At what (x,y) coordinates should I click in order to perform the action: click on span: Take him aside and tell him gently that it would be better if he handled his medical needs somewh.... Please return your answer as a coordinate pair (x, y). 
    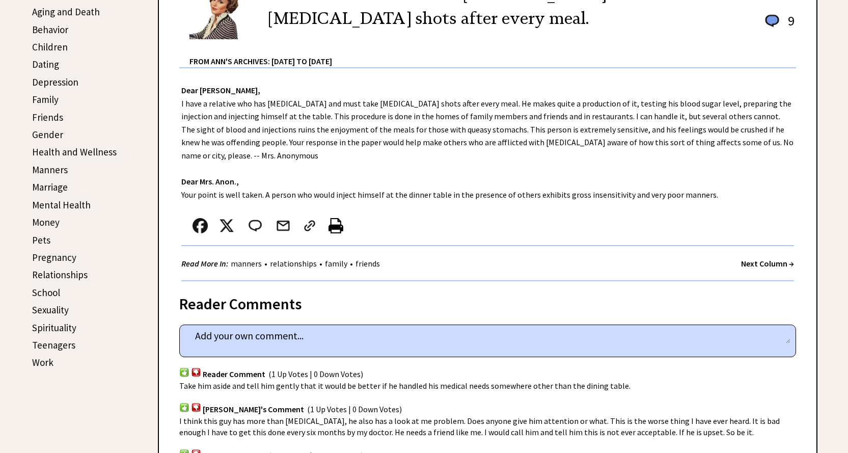
    Looking at the image, I should click on (405, 385).